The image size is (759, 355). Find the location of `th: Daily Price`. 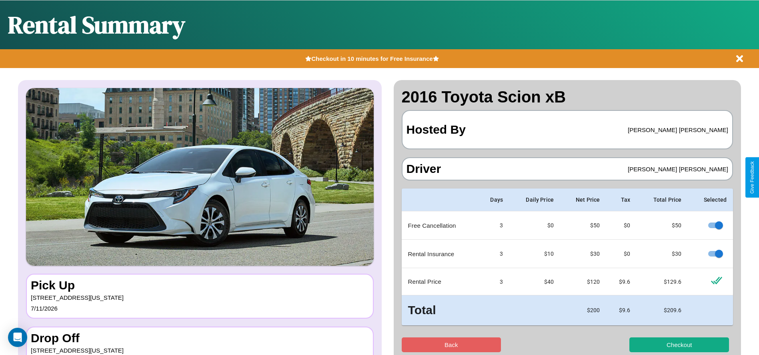

th: Daily Price is located at coordinates (534, 200).